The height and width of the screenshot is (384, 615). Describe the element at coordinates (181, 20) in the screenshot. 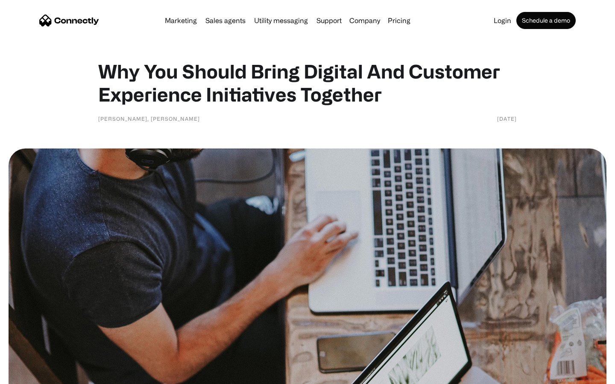

I see `a: Marketing` at that location.